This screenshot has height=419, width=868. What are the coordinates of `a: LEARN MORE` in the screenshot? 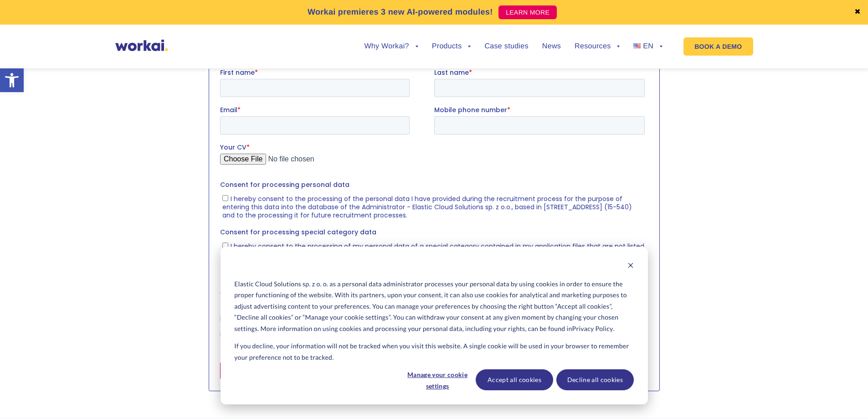 It's located at (527, 12).